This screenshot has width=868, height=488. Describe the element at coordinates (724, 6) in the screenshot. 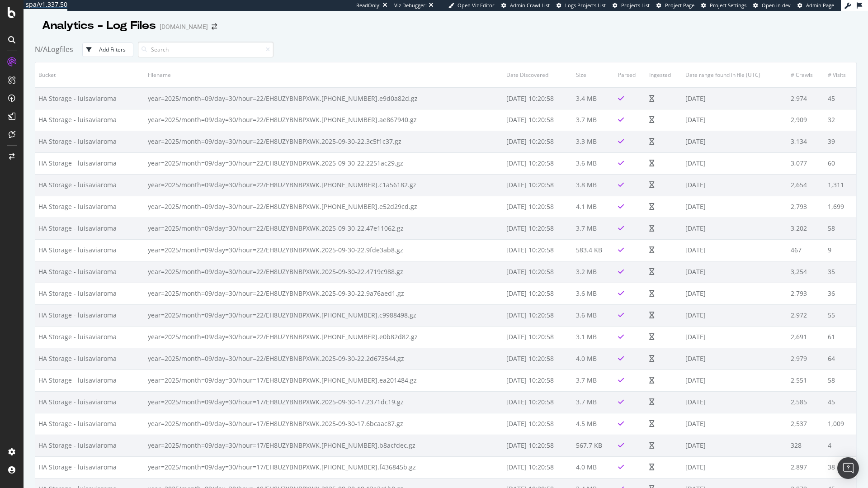

I see `a: Project Settings` at that location.